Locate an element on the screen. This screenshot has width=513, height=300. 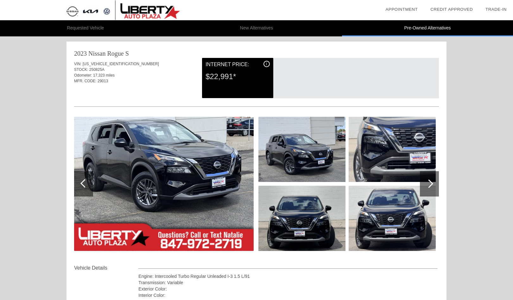
li: New Alternatives is located at coordinates (257, 28).